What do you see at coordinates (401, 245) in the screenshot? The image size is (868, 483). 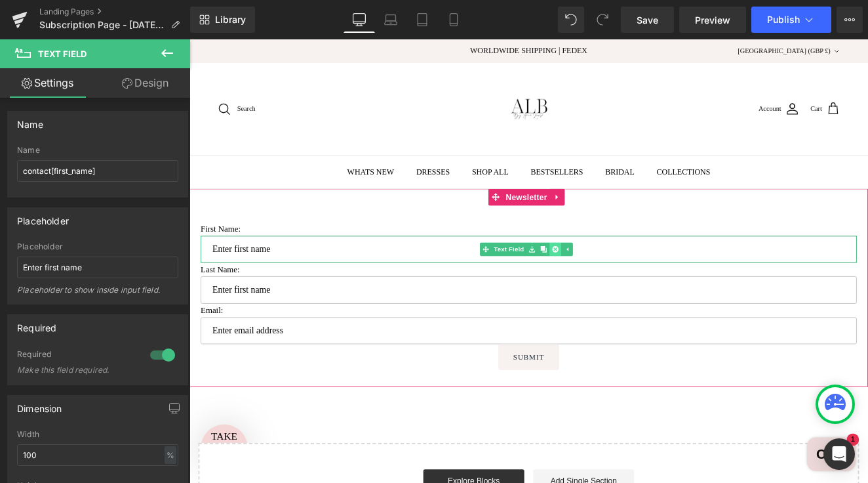 I see `a: Save element` at bounding box center [401, 245].